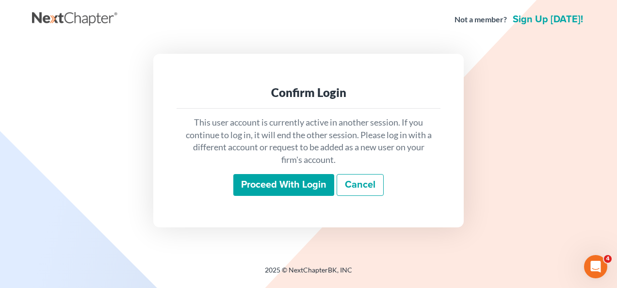 The width and height of the screenshot is (617, 288). I want to click on div: Confirm Login, so click(308, 93).